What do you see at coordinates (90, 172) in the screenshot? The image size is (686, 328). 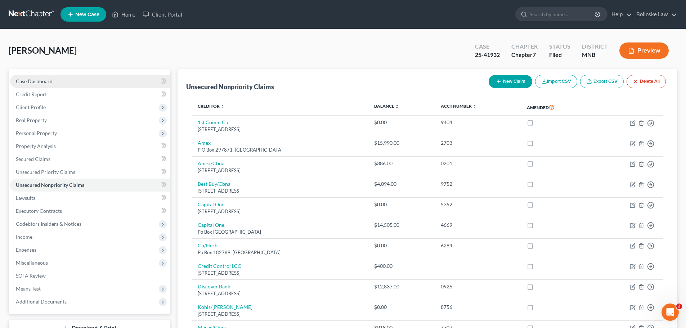 I see `a: Unsecured Priority Claims` at bounding box center [90, 172].